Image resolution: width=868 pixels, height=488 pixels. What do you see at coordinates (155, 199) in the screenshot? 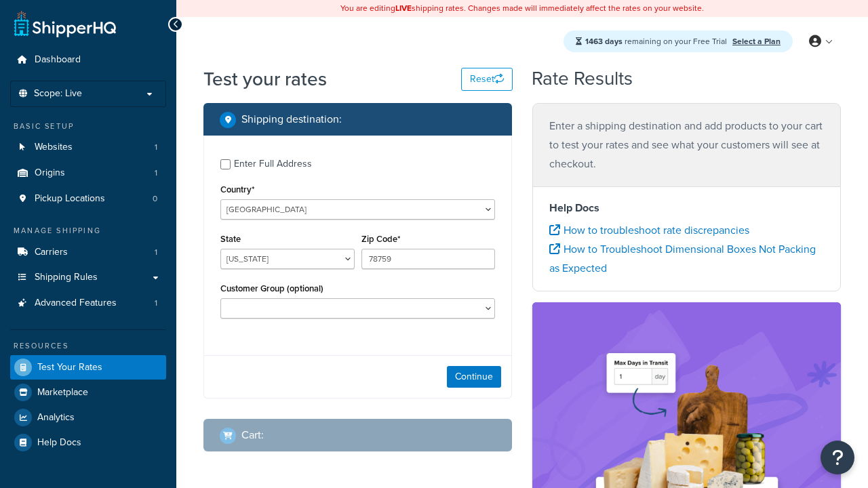
I see `span: 0` at bounding box center [155, 199].